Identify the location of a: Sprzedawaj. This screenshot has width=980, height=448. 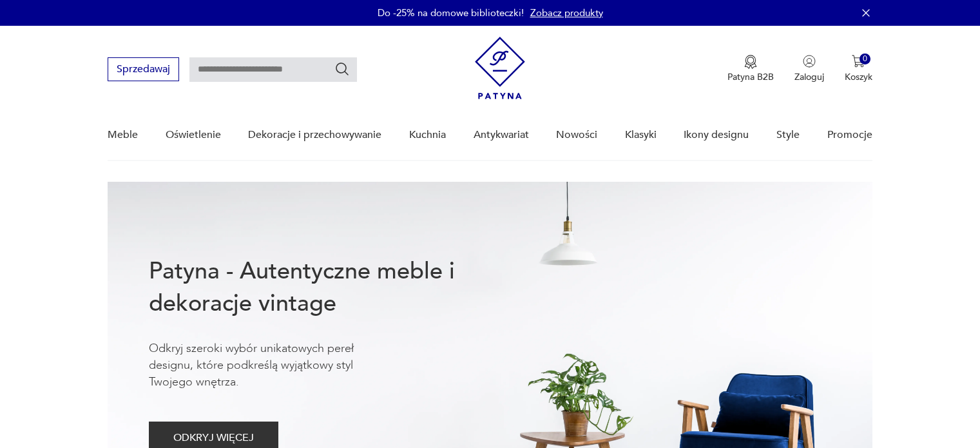
(143, 71).